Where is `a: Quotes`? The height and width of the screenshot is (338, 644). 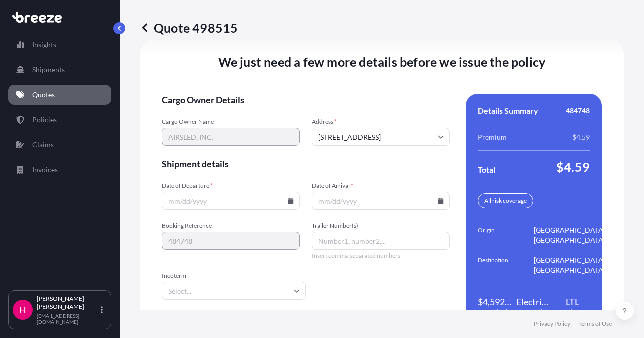 a: Quotes is located at coordinates (60, 95).